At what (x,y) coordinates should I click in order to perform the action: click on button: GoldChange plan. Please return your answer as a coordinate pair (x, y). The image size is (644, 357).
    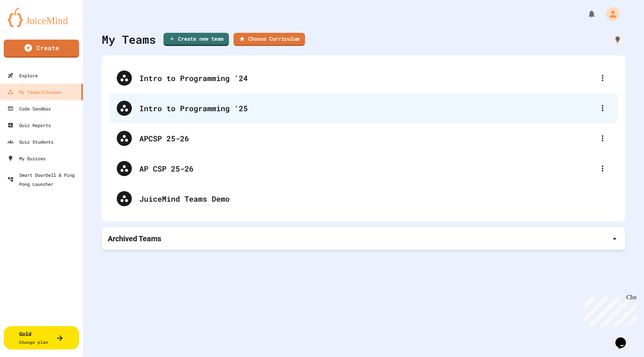
    Looking at the image, I should click on (42, 338).